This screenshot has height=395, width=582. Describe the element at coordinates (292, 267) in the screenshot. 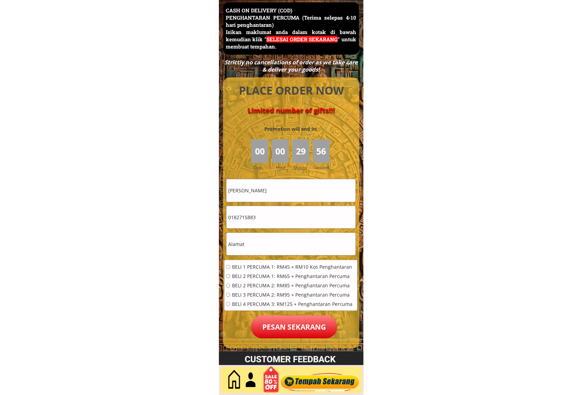

I see `span: BELI 1 PERCUMA 1: RM45 + RM10 Kos Penghantaran` at that location.